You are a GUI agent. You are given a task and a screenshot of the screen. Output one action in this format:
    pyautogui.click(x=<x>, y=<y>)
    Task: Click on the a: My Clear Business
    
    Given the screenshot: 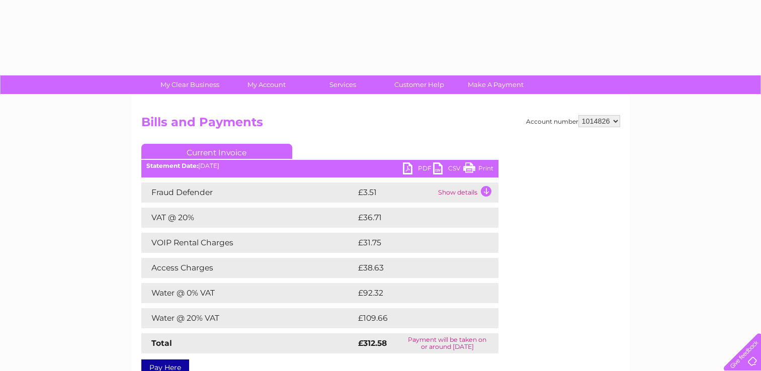 What is the action you would take?
    pyautogui.click(x=190, y=85)
    